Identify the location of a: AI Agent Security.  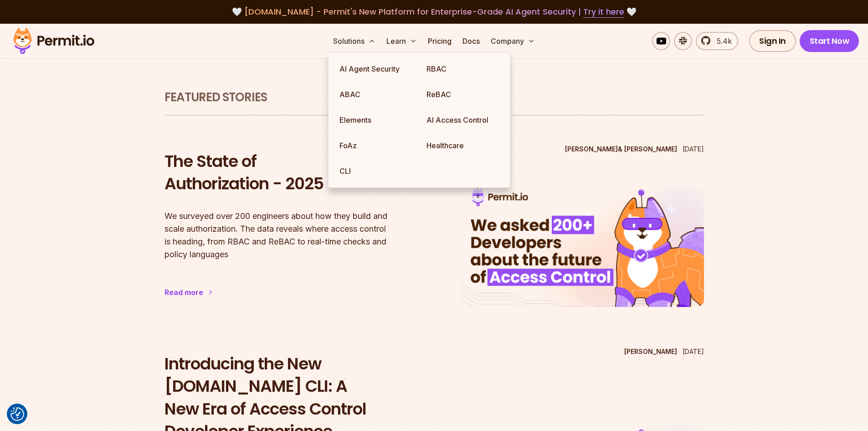
(376, 69).